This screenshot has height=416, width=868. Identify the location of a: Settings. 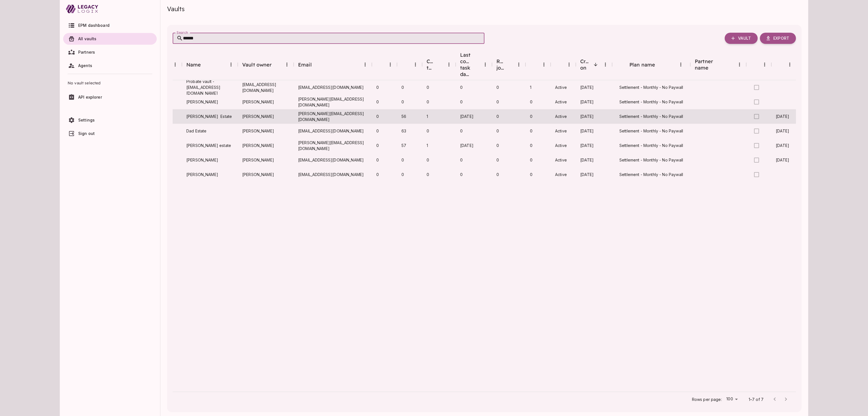
(110, 121).